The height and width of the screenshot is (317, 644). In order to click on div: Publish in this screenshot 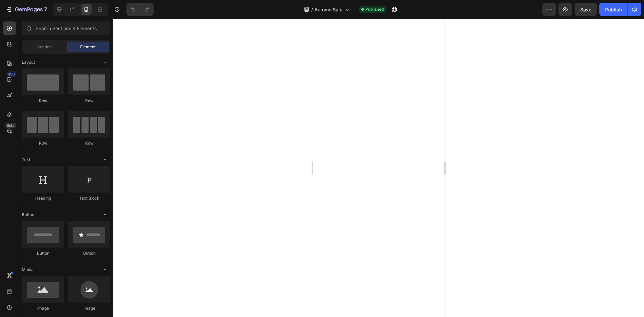, I will do `click(614, 9)`.